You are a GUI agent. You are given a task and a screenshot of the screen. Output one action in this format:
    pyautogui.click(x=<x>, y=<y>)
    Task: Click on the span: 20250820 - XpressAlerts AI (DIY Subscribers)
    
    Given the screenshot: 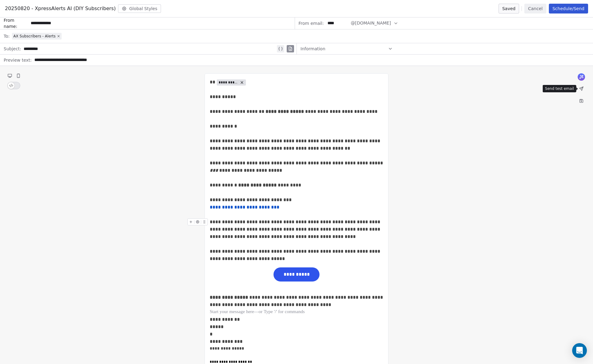 What is the action you would take?
    pyautogui.click(x=60, y=9)
    